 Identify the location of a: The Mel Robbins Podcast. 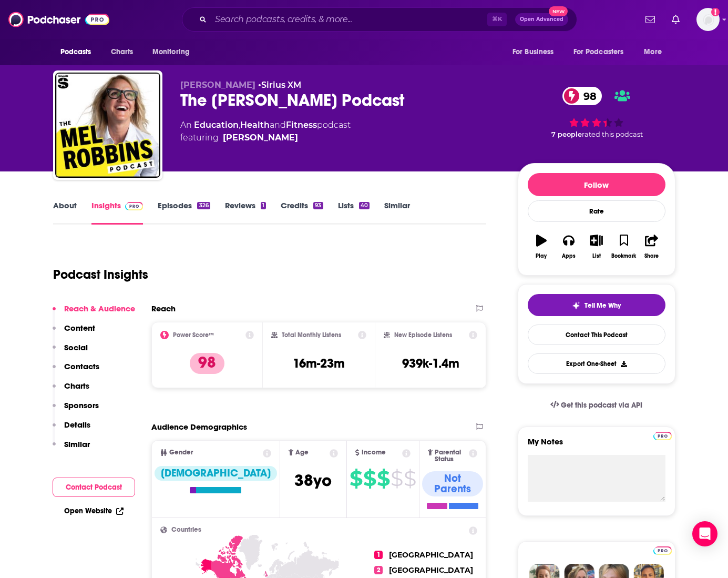
(108, 125).